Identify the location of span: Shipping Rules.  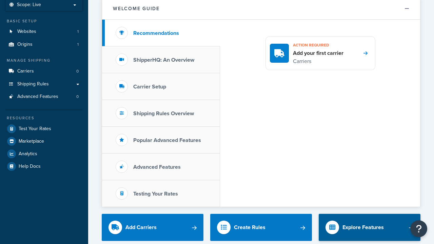
(33, 84).